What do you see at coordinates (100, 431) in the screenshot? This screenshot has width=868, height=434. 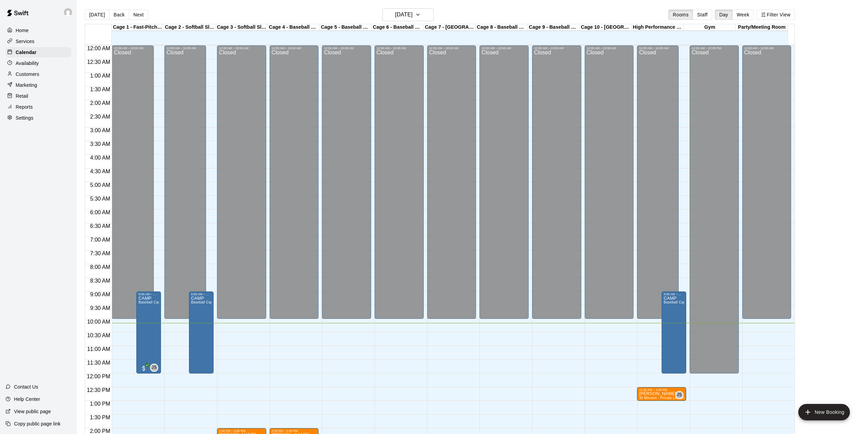 I see `span: 2:00 PM` at bounding box center [100, 431].